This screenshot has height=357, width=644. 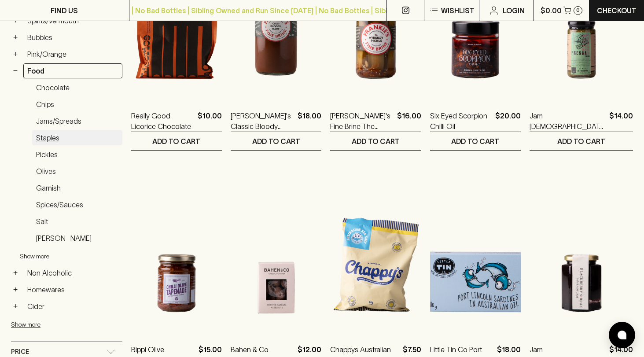 What do you see at coordinates (77, 171) in the screenshot?
I see `a: Olives` at bounding box center [77, 171].